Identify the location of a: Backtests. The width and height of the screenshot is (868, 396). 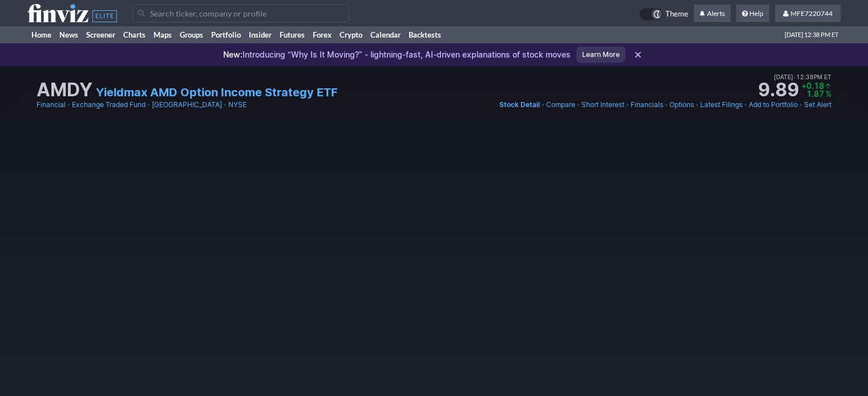
(425, 35).